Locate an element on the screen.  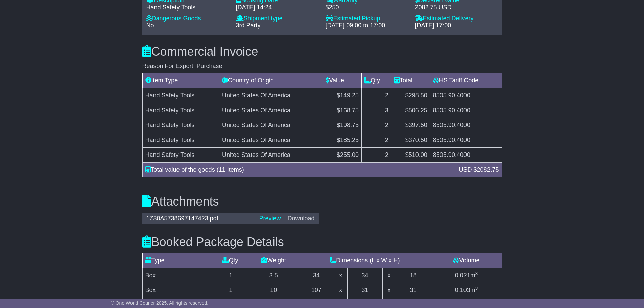
span: 3rd Party is located at coordinates (248, 25).